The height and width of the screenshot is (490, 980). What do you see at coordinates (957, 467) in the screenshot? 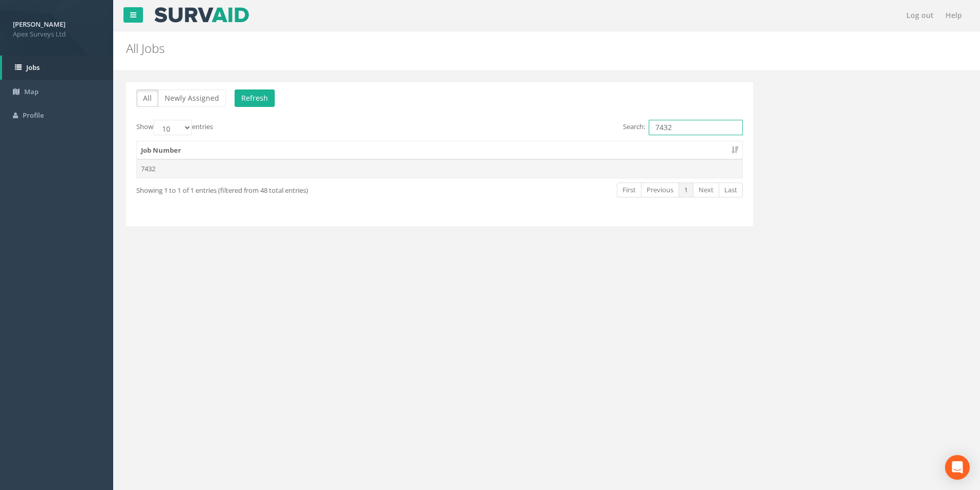
I see `div: Open Intercom Messenger` at bounding box center [957, 467].